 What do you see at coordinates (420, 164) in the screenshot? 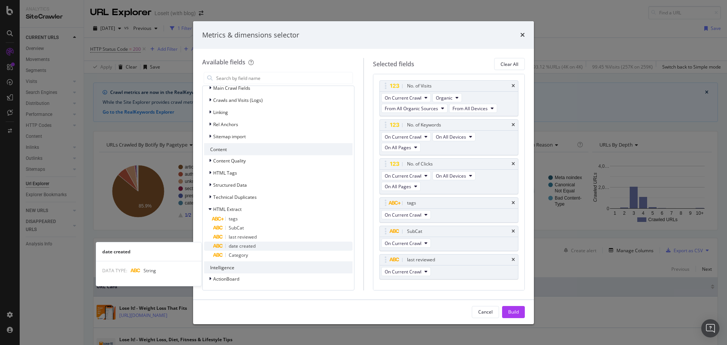
I see `div: No. of Clicks` at bounding box center [420, 164].